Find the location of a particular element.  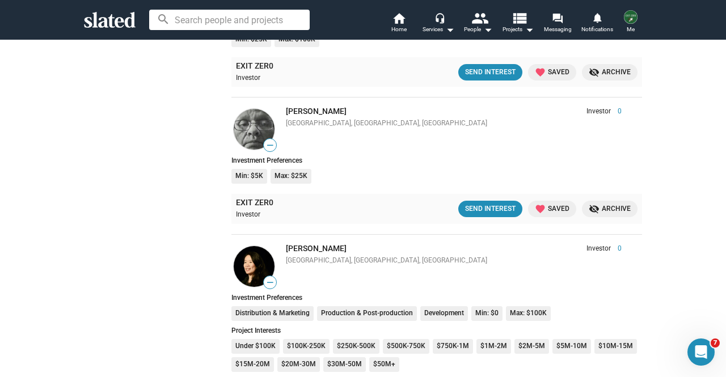

div: Project Interests is located at coordinates (437, 331).